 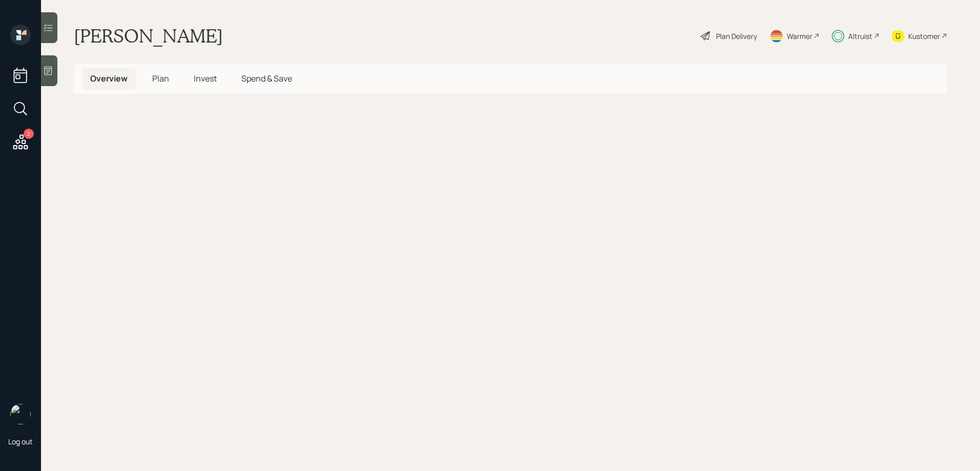 What do you see at coordinates (266, 78) in the screenshot?
I see `span: Spend & Save` at bounding box center [266, 78].